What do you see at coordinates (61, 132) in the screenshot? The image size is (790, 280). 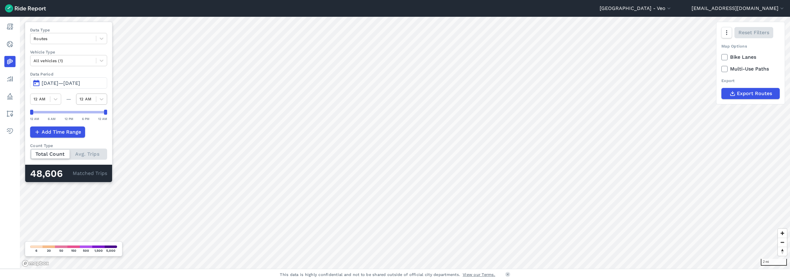 I see `span: Add Time Range` at bounding box center [61, 132].